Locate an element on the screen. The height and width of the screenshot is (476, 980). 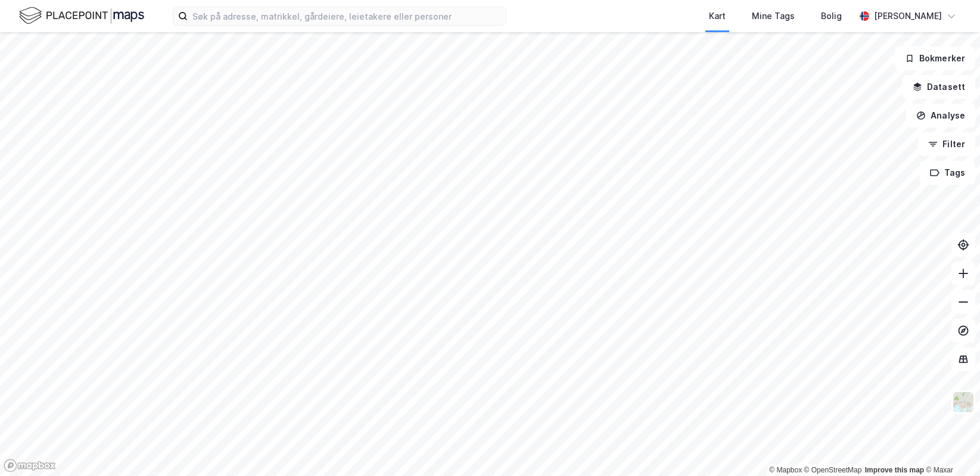
img: Z is located at coordinates (963, 402).